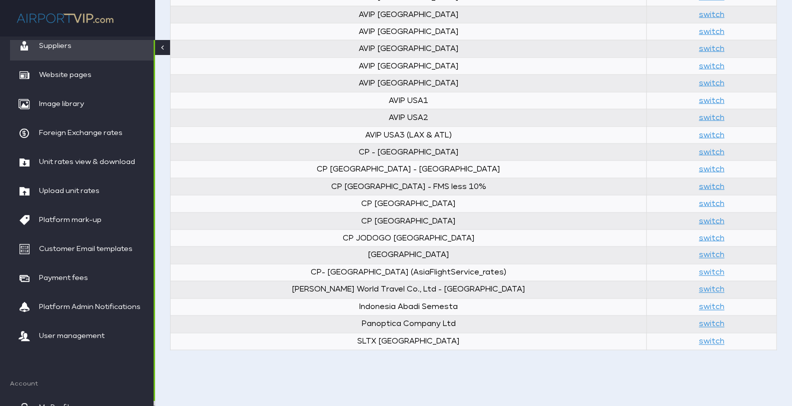 This screenshot has height=406, width=792. Describe the element at coordinates (409, 135) in the screenshot. I see `td: AVIP USA3 (LAX & ATL)` at that location.